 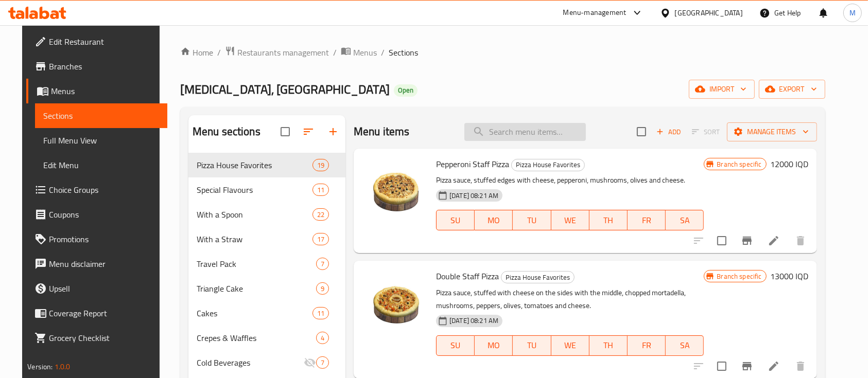 What do you see at coordinates (254, 239) in the screenshot?
I see `div: With a Straw` at bounding box center [254, 239].